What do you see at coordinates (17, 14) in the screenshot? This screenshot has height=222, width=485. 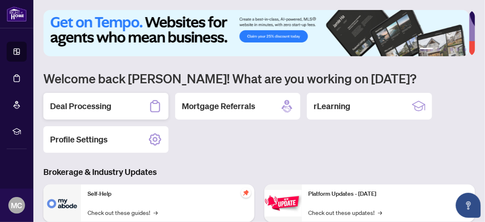 I see `img: logo` at bounding box center [17, 14].